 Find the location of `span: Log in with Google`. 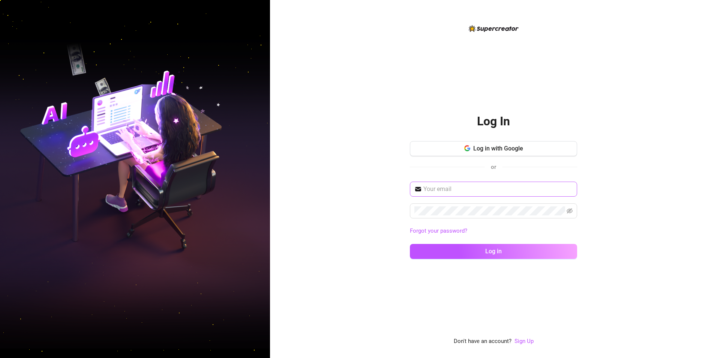

span: Log in with Google is located at coordinates (498, 148).